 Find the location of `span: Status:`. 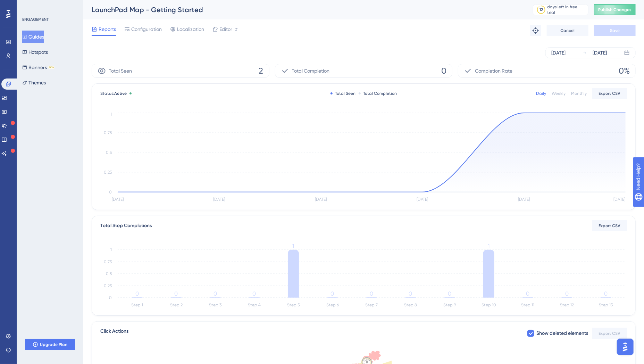

span: Status: is located at coordinates (114, 93).